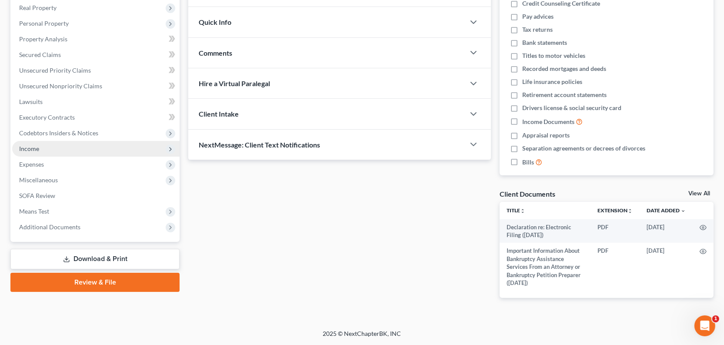 The height and width of the screenshot is (345, 724). I want to click on span: Client Intake, so click(219, 113).